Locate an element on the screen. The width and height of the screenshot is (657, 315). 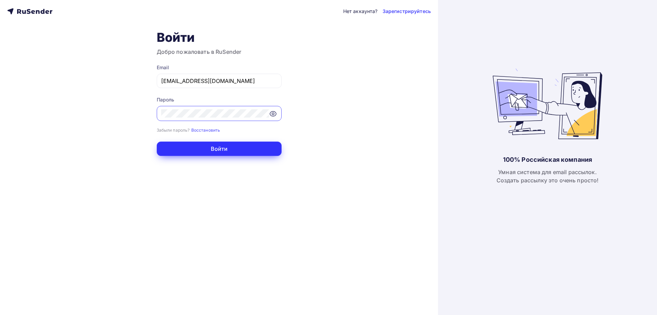
div: 100% Российская компания is located at coordinates (548, 160).